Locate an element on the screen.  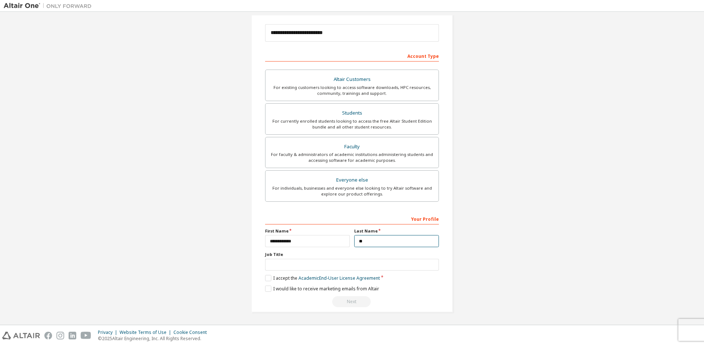
div: Altair Customers is located at coordinates (352, 80).